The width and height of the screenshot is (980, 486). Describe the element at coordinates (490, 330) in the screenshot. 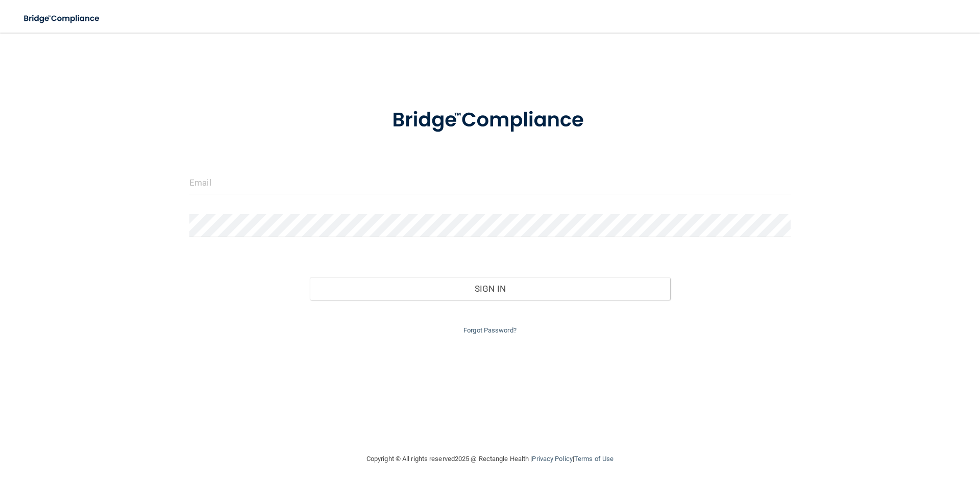

I see `a: Forgot Password?` at that location.